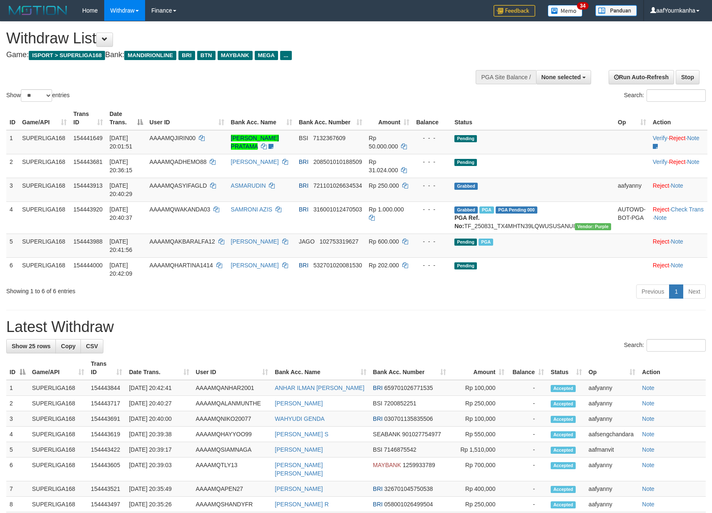 The width and height of the screenshot is (712, 513). Describe the element at coordinates (248, 185) in the screenshot. I see `a: ASMARUDIN` at that location.